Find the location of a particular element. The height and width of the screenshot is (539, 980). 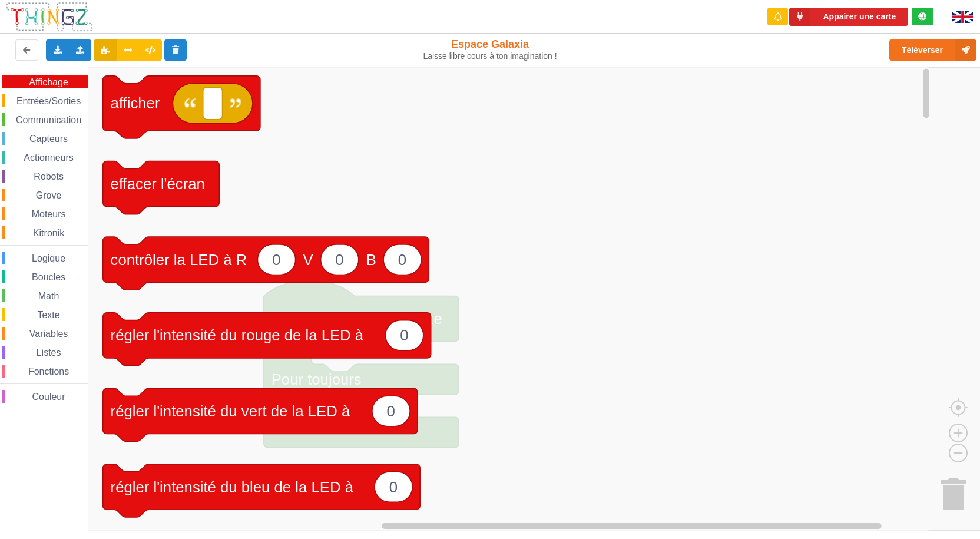

button: Appairer une carte is located at coordinates (849, 16).